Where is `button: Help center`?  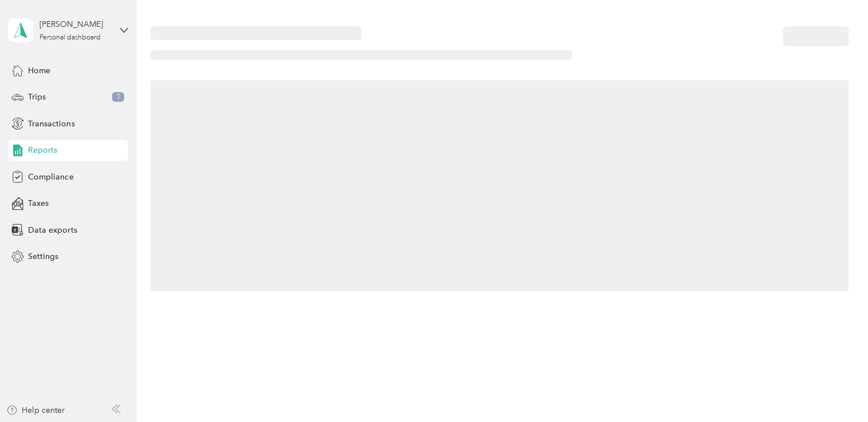 button: Help center is located at coordinates (35, 410).